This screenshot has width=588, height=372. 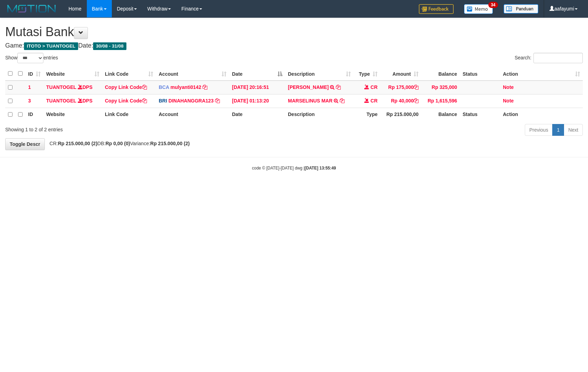 I want to click on a: mulyanti0142, so click(x=186, y=87).